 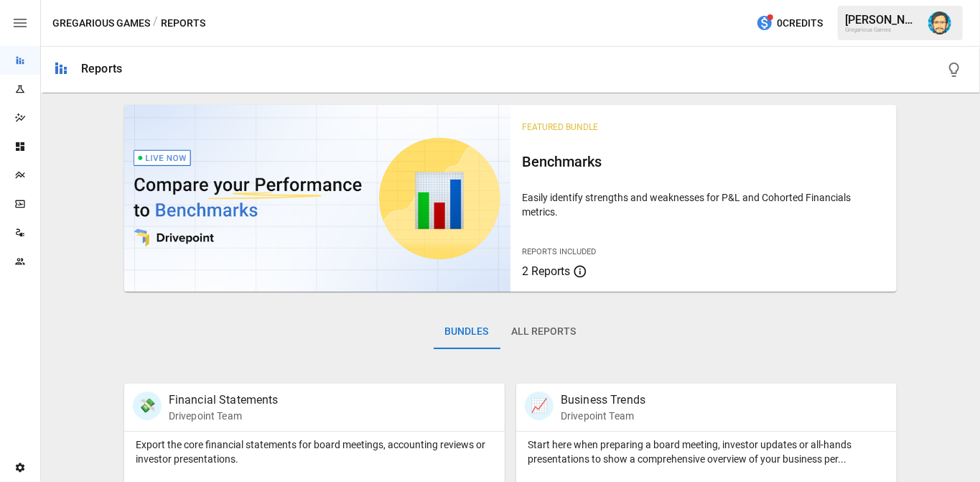 What do you see at coordinates (314, 452) in the screenshot?
I see `p: Export the core financial statements for board meetings, accounting reviews or investor presentat...` at bounding box center [314, 452].